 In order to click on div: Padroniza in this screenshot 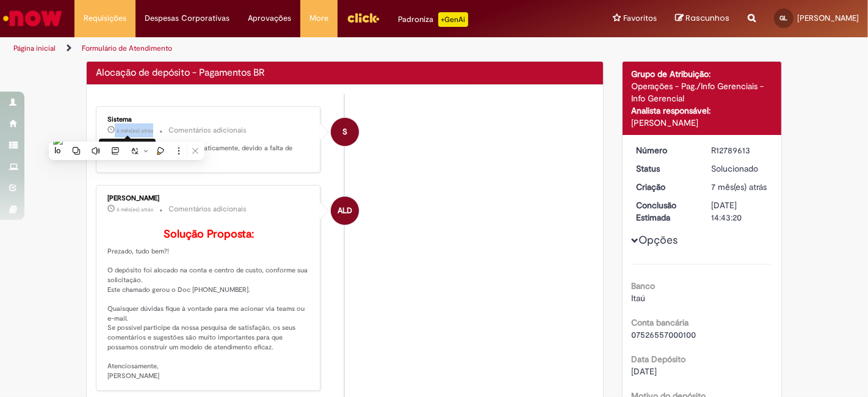, I will do `click(433, 19)`.